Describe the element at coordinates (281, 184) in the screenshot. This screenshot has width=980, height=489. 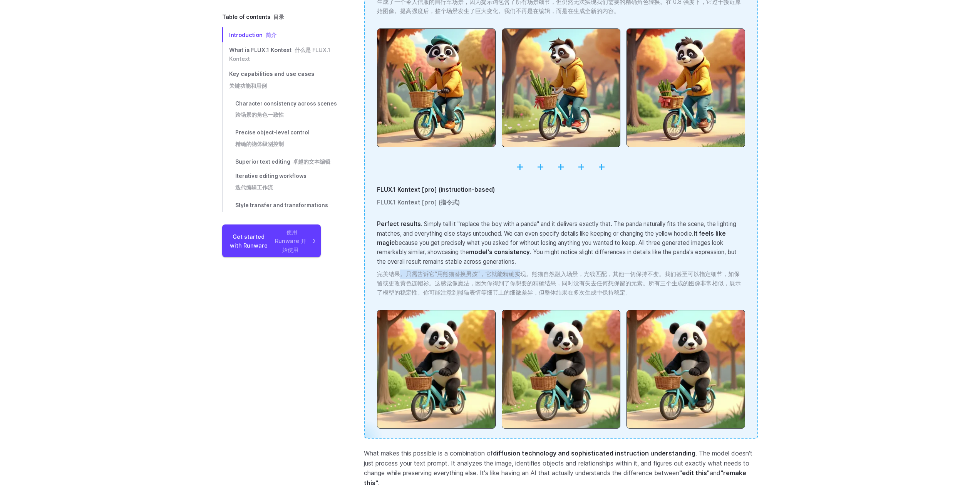
I see `a: Iterative editing workflows迭代编辑工作流` at that location.